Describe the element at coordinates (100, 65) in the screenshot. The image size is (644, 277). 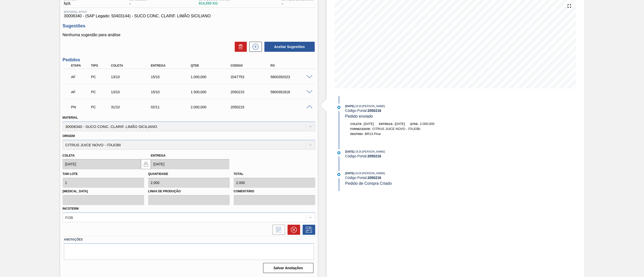
I see `div: Tipo` at that location.